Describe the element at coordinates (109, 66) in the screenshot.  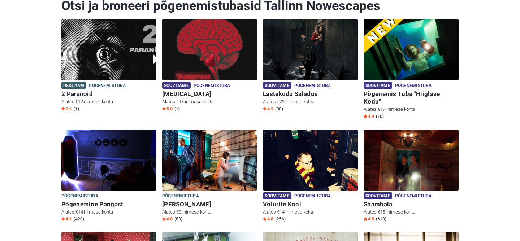
I see `a: 2 Paranoid Reklaam Põgenemistuba 2 Paranoid Alates €12 inimese kohta Star2.0 (1)` at that location.